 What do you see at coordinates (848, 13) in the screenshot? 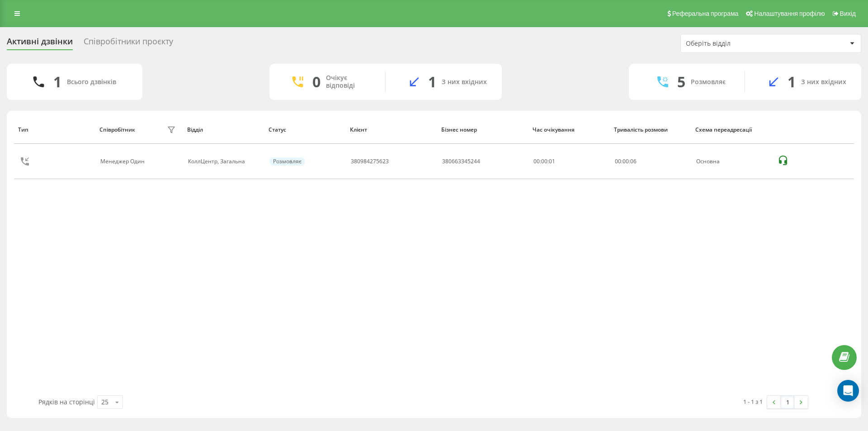
I see `span: Вихід` at bounding box center [848, 13].